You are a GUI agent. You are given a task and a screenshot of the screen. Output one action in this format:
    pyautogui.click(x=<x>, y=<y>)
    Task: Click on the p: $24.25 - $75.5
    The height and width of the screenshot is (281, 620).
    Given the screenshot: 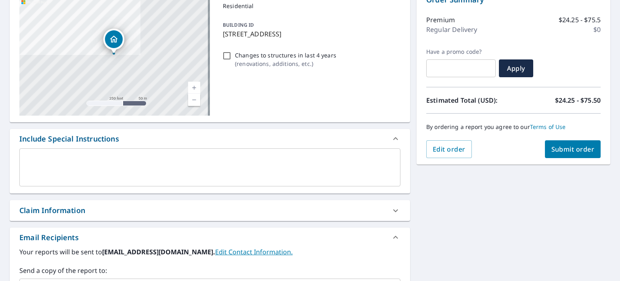 What is the action you would take?
    pyautogui.click(x=580, y=20)
    